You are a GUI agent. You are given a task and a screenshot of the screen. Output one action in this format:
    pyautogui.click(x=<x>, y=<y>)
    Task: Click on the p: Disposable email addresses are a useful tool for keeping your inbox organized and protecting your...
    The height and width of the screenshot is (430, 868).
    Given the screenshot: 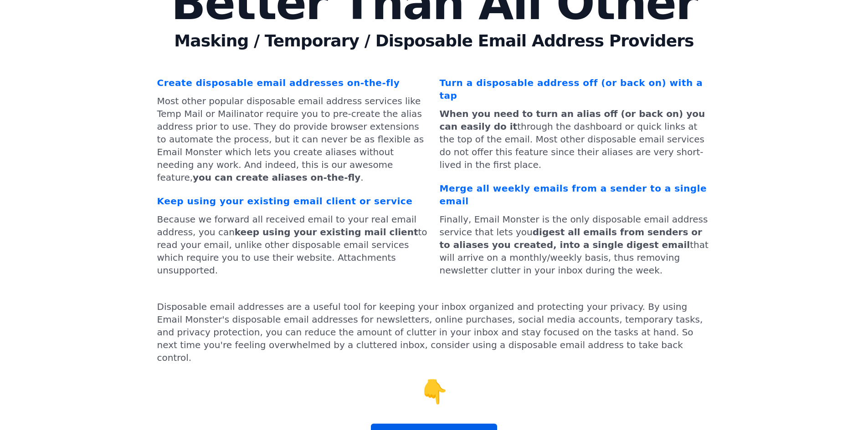 What is the action you would take?
    pyautogui.click(x=434, y=332)
    